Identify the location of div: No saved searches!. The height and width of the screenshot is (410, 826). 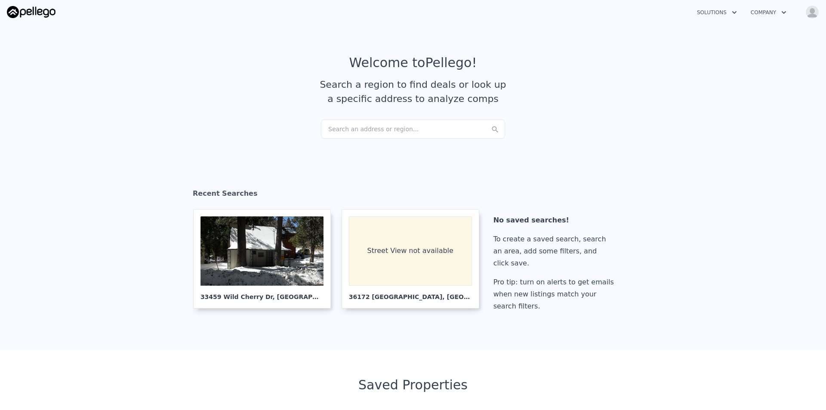
(555, 220).